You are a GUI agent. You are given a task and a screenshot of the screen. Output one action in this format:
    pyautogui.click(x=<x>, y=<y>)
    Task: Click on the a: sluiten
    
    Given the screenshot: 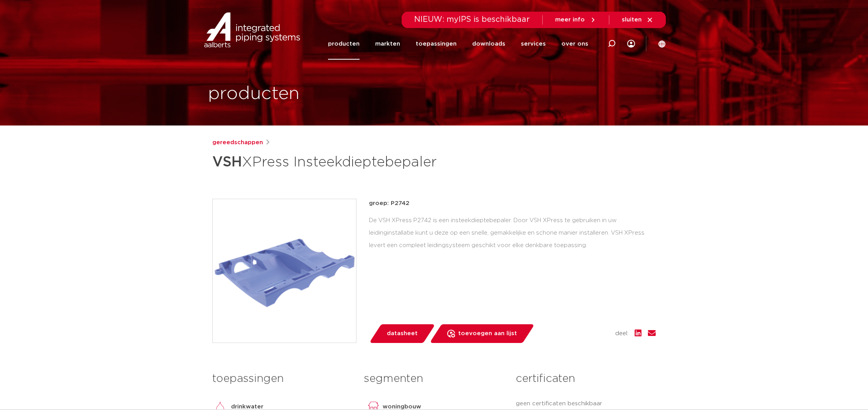 What is the action you would take?
    pyautogui.click(x=638, y=20)
    